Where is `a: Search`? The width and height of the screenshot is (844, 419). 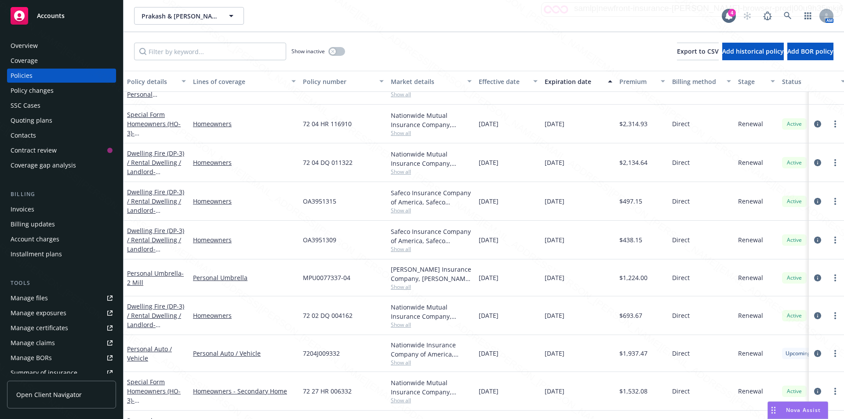 a: Search is located at coordinates (787, 16).